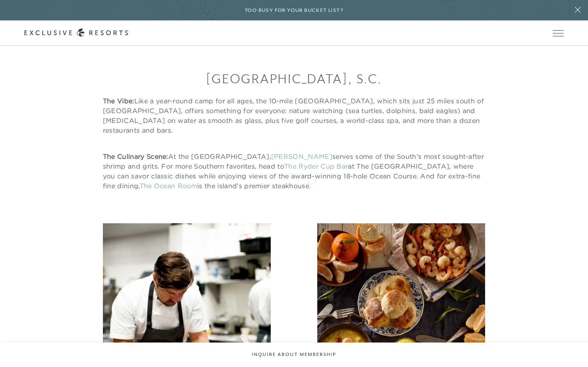 This screenshot has height=367, width=588. I want to click on strong: The Vibe:, so click(118, 101).